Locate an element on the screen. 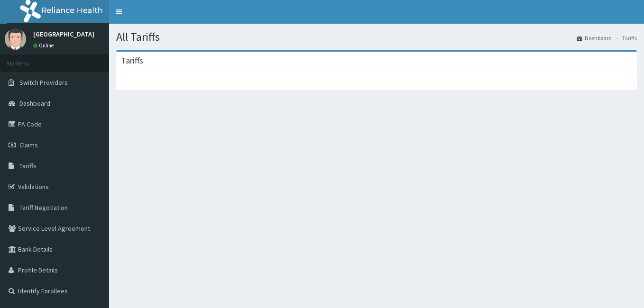 The image size is (644, 308). h1: All Tariffs is located at coordinates (377, 37).